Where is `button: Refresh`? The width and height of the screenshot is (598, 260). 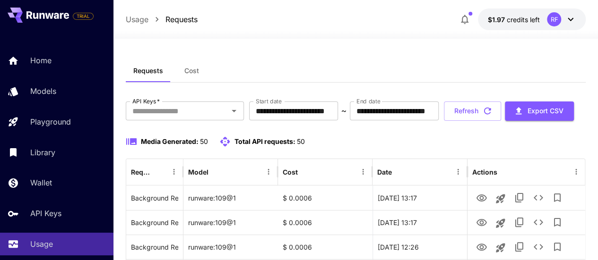
button: Refresh is located at coordinates (472, 111).